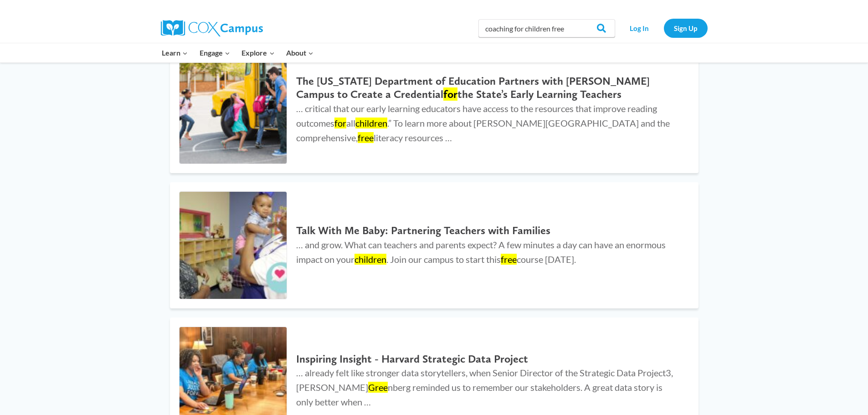 The width and height of the screenshot is (868, 415). What do you see at coordinates (233, 110) in the screenshot?
I see `img: The Ohio Department of Education Partners with Cox Campus to Create a Credential for the State’s ...` at bounding box center [233, 110].